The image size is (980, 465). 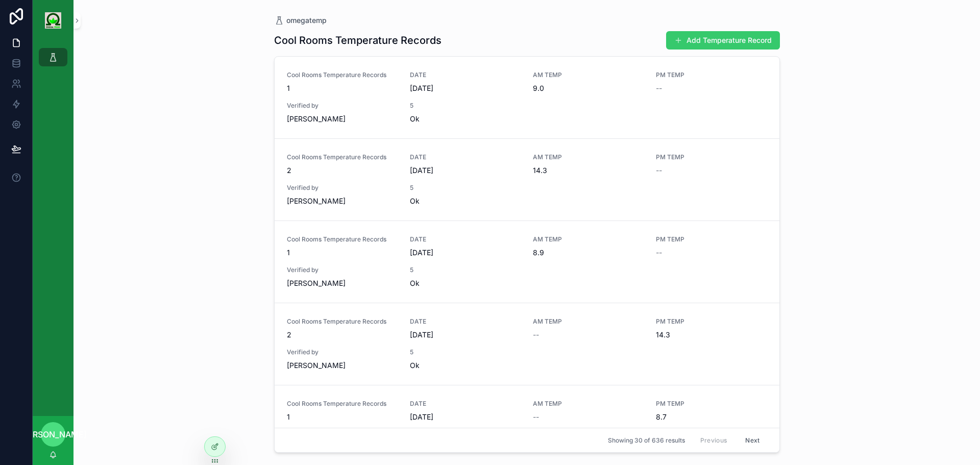 What do you see at coordinates (300, 20) in the screenshot?
I see `a: omegatemp` at bounding box center [300, 20].